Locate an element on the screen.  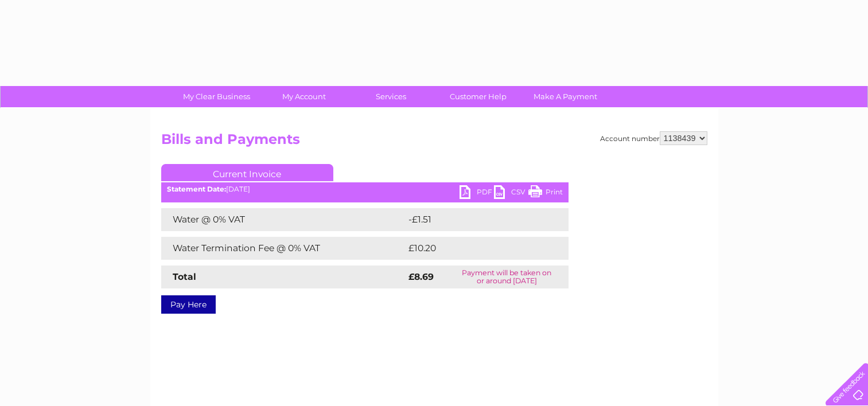
a: PDF is located at coordinates (477, 193).